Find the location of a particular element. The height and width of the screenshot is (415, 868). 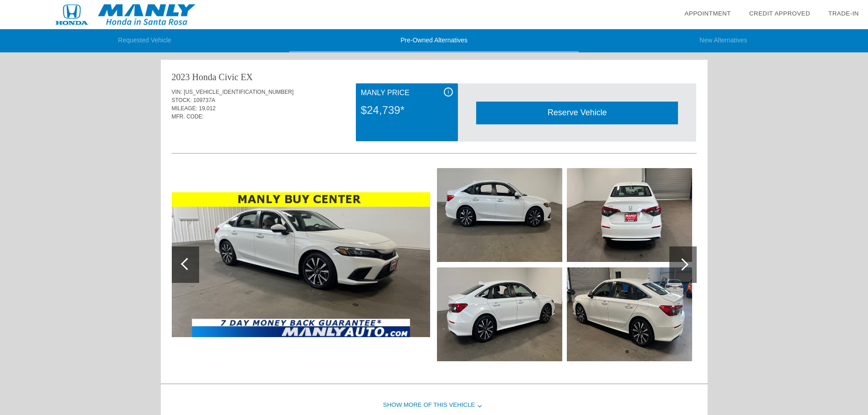

div: i is located at coordinates (448, 92).